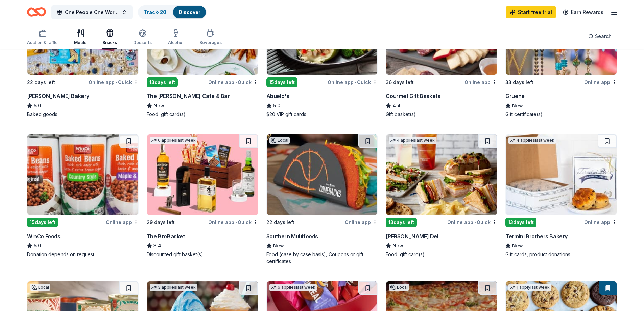  I want to click on img: Image for Southern Multifoods, so click(322, 175).